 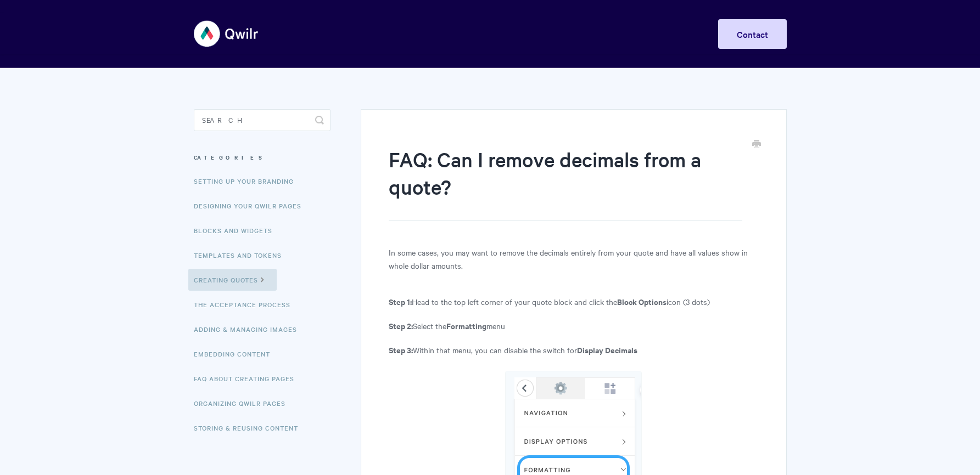 What do you see at coordinates (642, 301) in the screenshot?
I see `strong: Block Options` at bounding box center [642, 301].